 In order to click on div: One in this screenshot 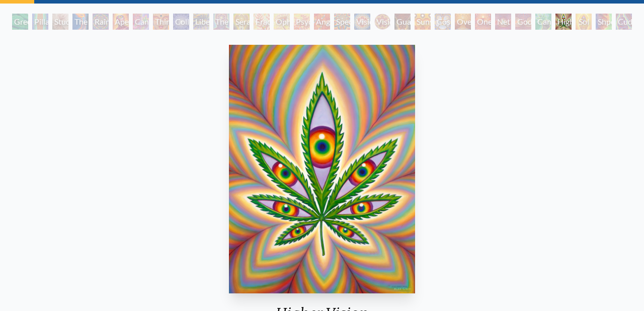, I will do `click(483, 21)`.